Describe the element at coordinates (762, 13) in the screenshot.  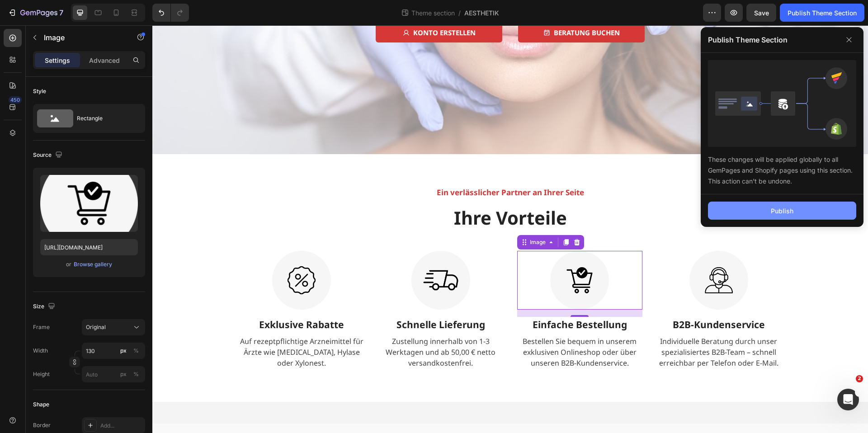
I see `span: Save` at that location.